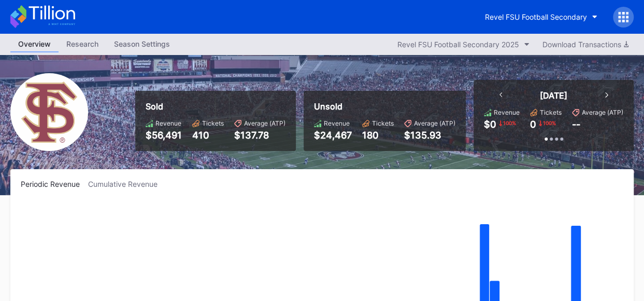 Image resolution: width=644 pixels, height=301 pixels. I want to click on div: 0, so click(533, 124).